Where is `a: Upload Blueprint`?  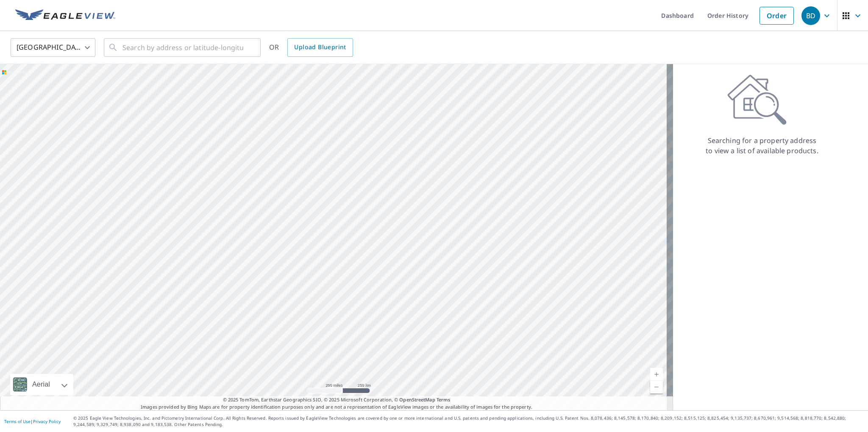
a: Upload Blueprint is located at coordinates (320, 47).